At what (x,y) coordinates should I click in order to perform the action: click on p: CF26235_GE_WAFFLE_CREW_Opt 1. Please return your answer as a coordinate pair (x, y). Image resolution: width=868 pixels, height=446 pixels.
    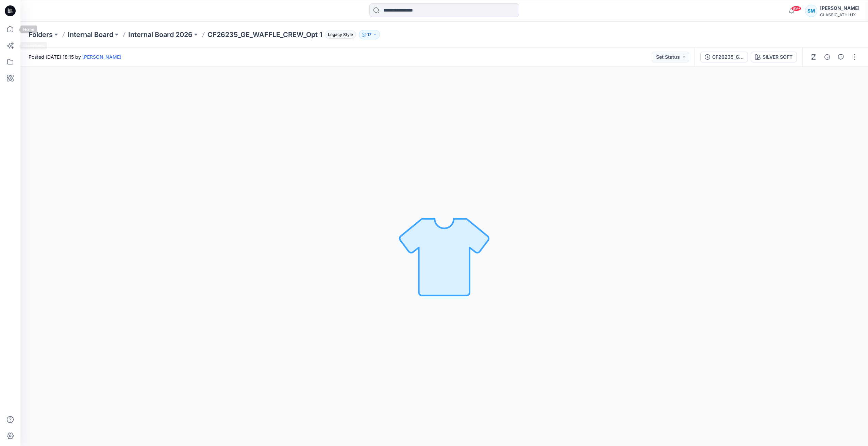
    Looking at the image, I should click on (264, 35).